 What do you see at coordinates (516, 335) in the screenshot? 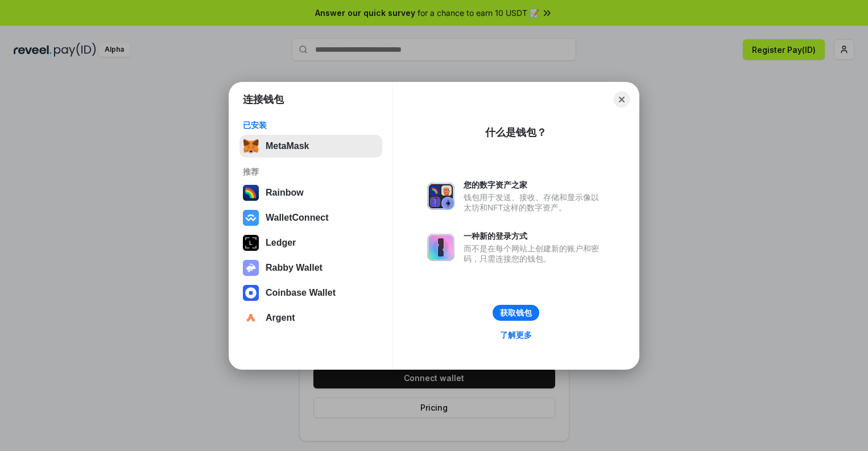
I see `div: 了解更多` at bounding box center [516, 335].